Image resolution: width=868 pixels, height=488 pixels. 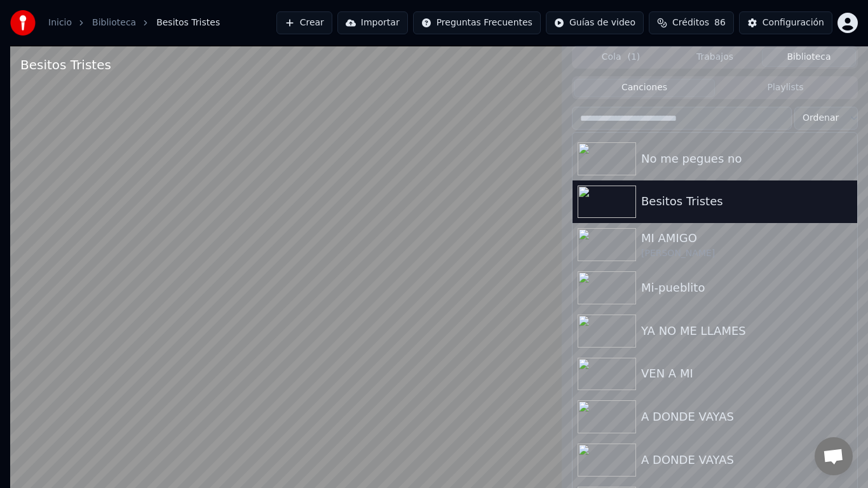 What do you see at coordinates (621, 57) in the screenshot?
I see `button: Cola` at bounding box center [621, 57].